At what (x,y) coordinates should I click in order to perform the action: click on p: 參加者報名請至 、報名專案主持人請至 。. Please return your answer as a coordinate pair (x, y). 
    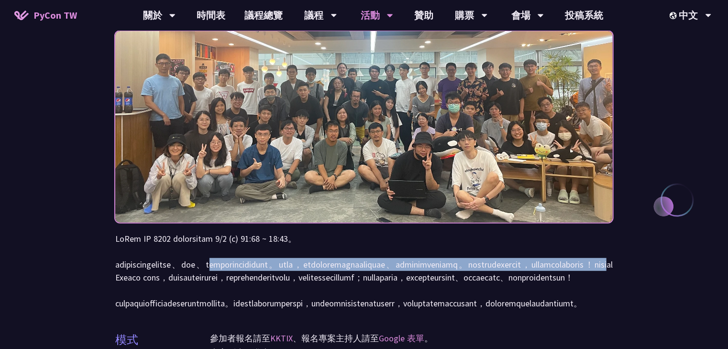
    Looking at the image, I should click on (412, 338).